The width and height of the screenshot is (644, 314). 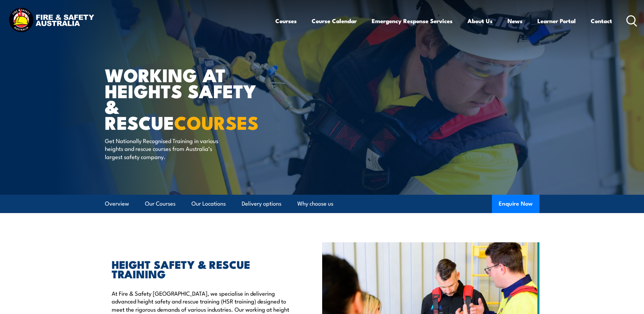 I want to click on a: Delivery options, so click(x=261, y=203).